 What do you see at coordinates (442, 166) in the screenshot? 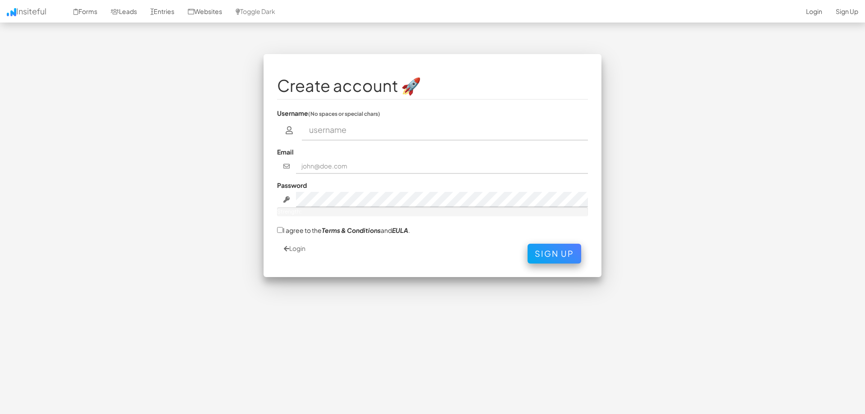
I see `input: john@doe.com` at bounding box center [442, 166].